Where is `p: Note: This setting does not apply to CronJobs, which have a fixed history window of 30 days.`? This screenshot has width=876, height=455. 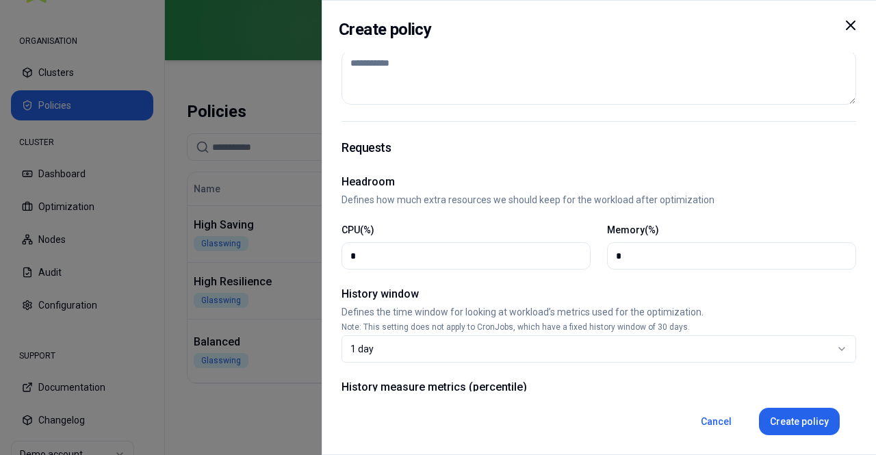 p: Note: This setting does not apply to CronJobs, which have a fixed history window of 30 days. is located at coordinates (599, 327).